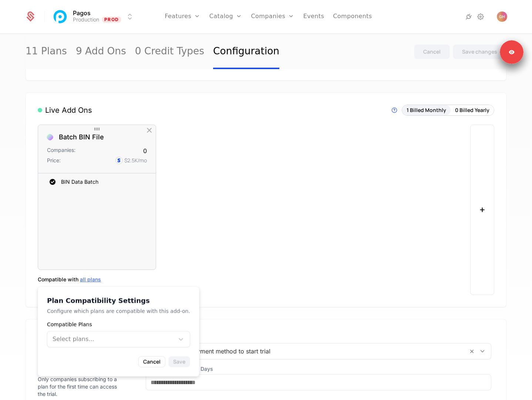  Describe the element at coordinates (318, 338) in the screenshot. I see `span: Payment Method` at that location.